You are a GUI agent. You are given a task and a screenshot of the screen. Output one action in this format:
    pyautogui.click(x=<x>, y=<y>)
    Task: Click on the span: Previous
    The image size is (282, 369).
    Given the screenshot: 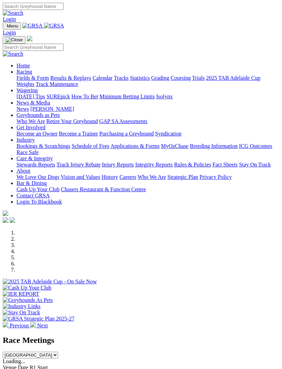 What is the action you would take?
    pyautogui.click(x=19, y=325)
    